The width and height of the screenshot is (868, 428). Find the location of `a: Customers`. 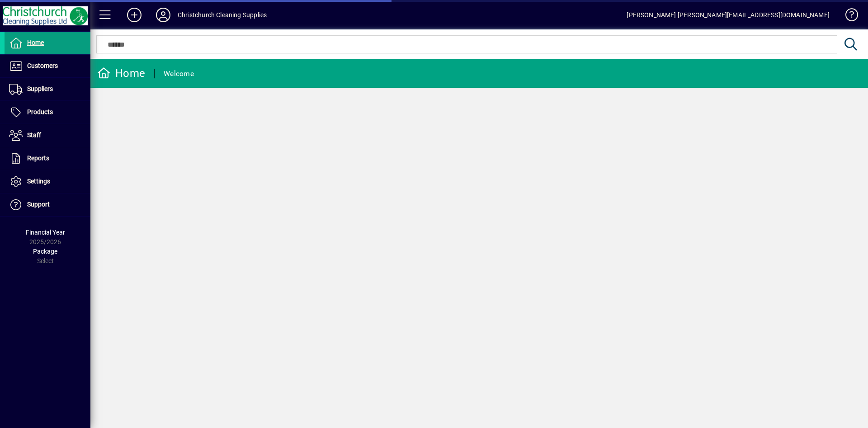

a: Customers is located at coordinates (47, 66).